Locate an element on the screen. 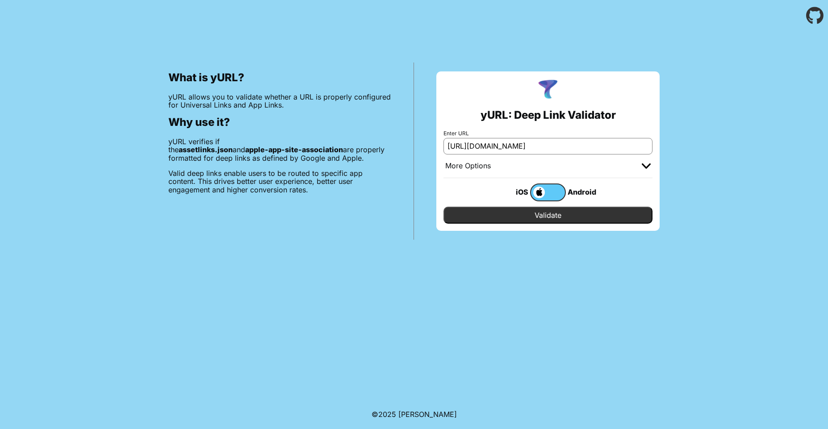 Image resolution: width=828 pixels, height=429 pixels. input: e.g. https://app.chayev.com/xyx is located at coordinates (548, 146).